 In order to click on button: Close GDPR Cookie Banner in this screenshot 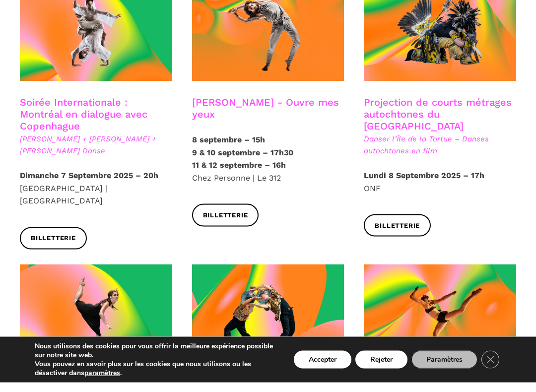, I will do `click(491, 369)`.